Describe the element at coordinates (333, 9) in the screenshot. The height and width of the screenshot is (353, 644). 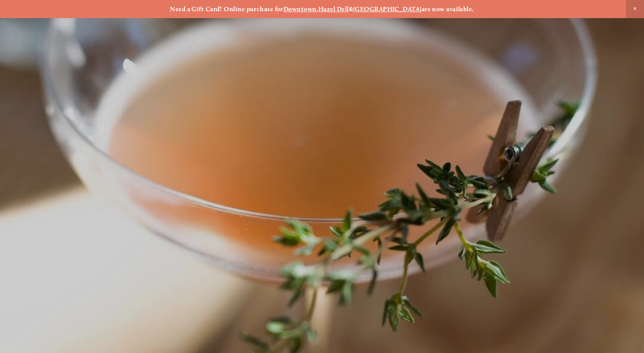
I see `strong: Hazel Dell` at that location.